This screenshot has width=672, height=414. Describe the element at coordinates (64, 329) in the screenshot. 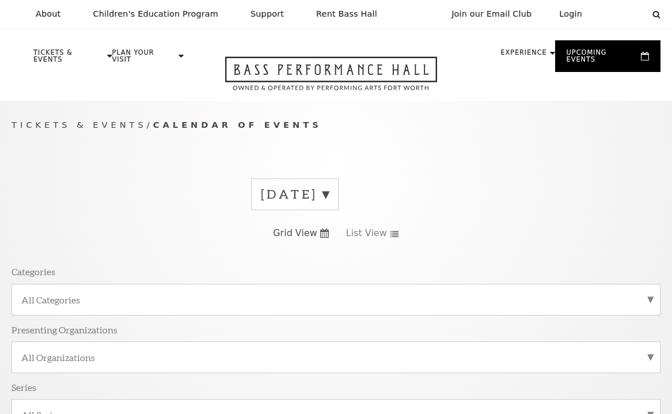

I see `p: Presenting Organizations` at that location.